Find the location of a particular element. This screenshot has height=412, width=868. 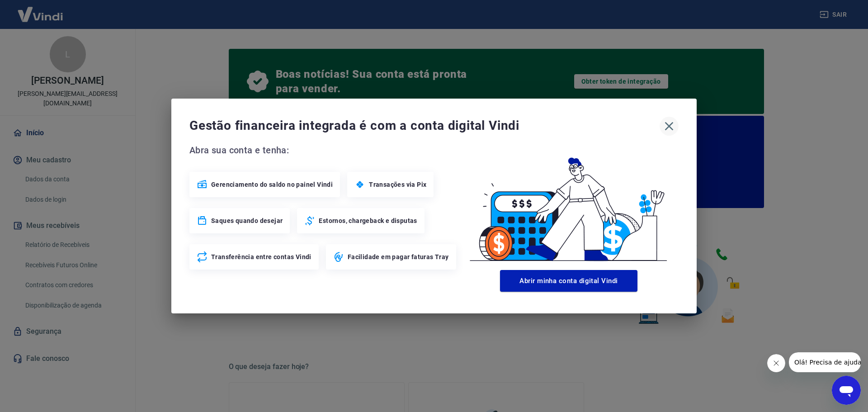

span: Gestão financeira integrada é com a conta digital Vindi is located at coordinates (424, 126).